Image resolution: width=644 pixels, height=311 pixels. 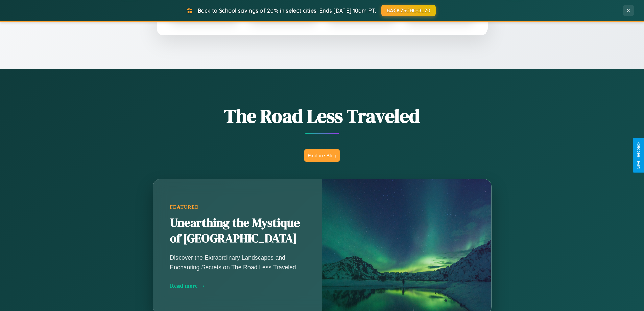 What do you see at coordinates (409, 10) in the screenshot?
I see `button: BACK2SCHOOL20` at bounding box center [409, 10].